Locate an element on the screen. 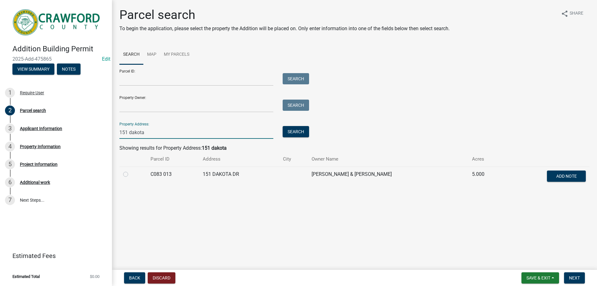 This screenshot has width=597, height=286. span: Save & Exit is located at coordinates (538, 278).